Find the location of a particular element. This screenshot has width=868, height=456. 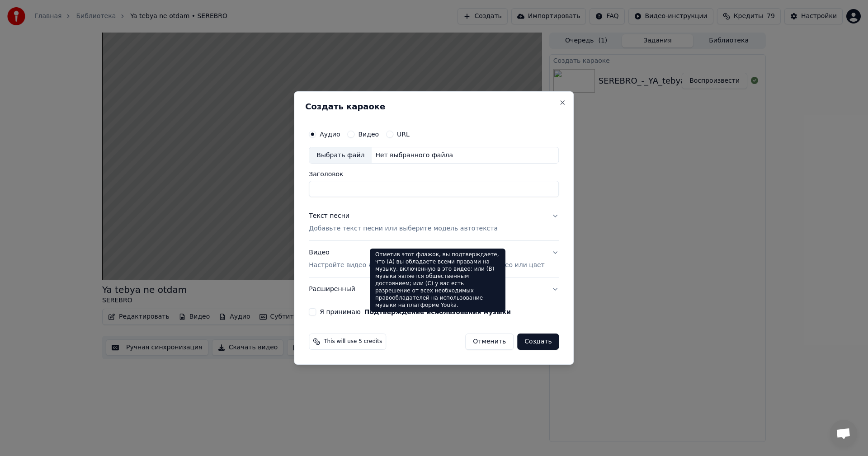

label: URL is located at coordinates (403, 134).